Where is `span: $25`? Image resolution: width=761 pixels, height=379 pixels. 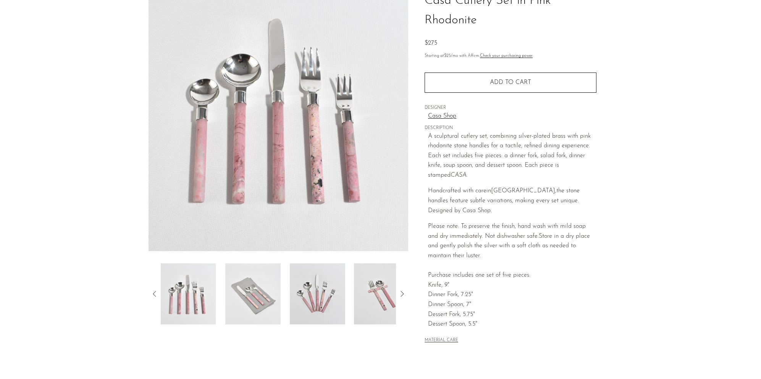
span: $25 is located at coordinates (447, 56).